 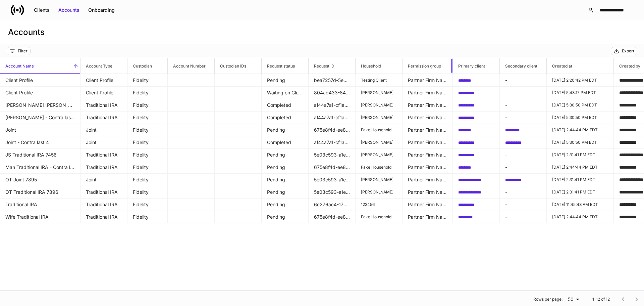 I want to click on h6: Request status, so click(x=278, y=66).